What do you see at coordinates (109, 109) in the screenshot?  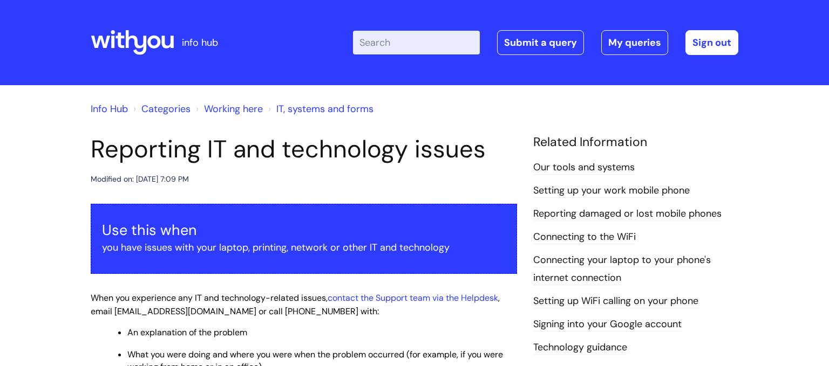 I see `a: Info Hub` at bounding box center [109, 109].